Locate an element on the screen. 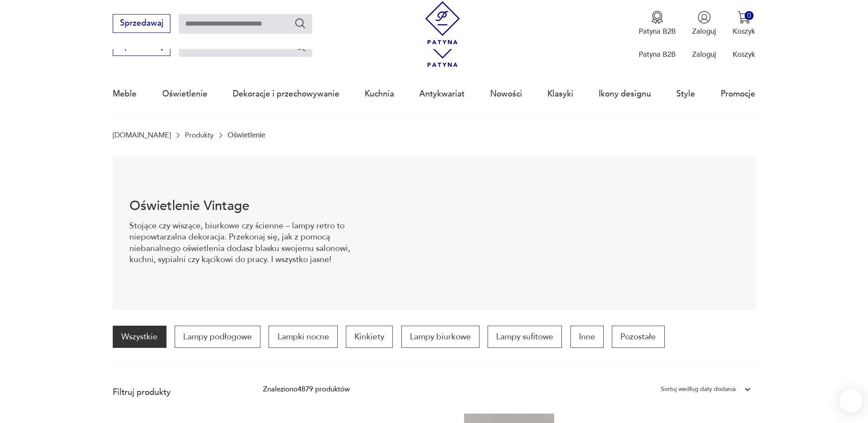 This screenshot has width=868, height=423. a: Inne is located at coordinates (587, 337).